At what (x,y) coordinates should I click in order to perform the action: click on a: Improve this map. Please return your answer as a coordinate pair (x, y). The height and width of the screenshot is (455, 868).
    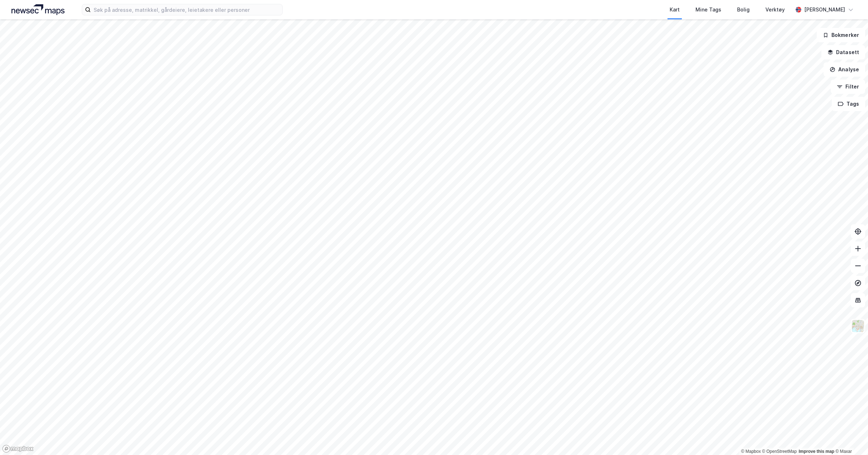
    Looking at the image, I should click on (816, 451).